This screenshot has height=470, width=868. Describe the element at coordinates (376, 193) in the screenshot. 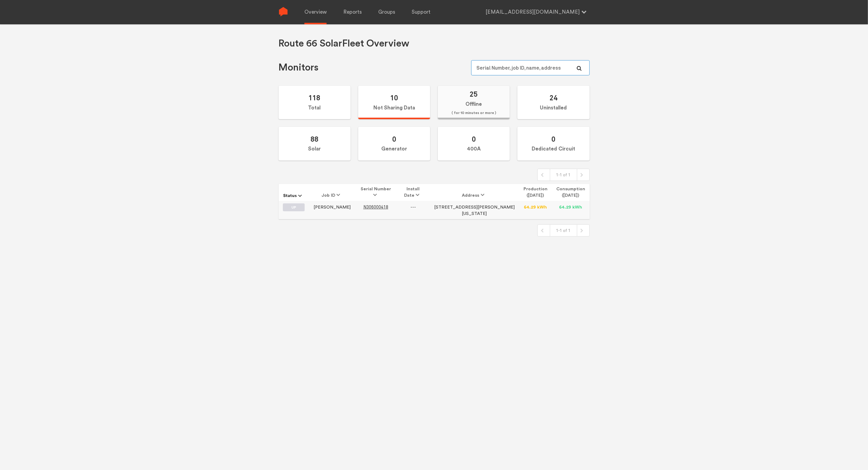

I see `th: Serial Number` at that location.